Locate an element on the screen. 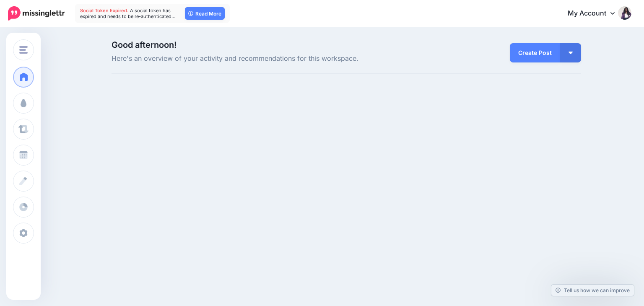 The width and height of the screenshot is (644, 306). img: menu.png is located at coordinates (24, 50).